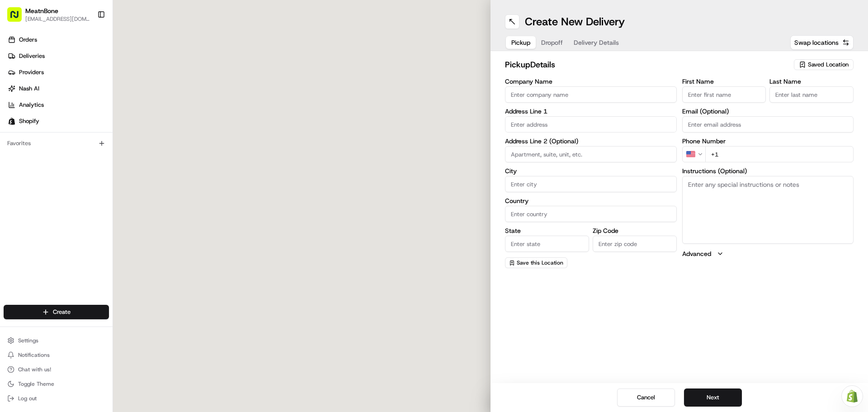  What do you see at coordinates (58, 122) in the screenshot?
I see `a: Shopify` at bounding box center [58, 122].